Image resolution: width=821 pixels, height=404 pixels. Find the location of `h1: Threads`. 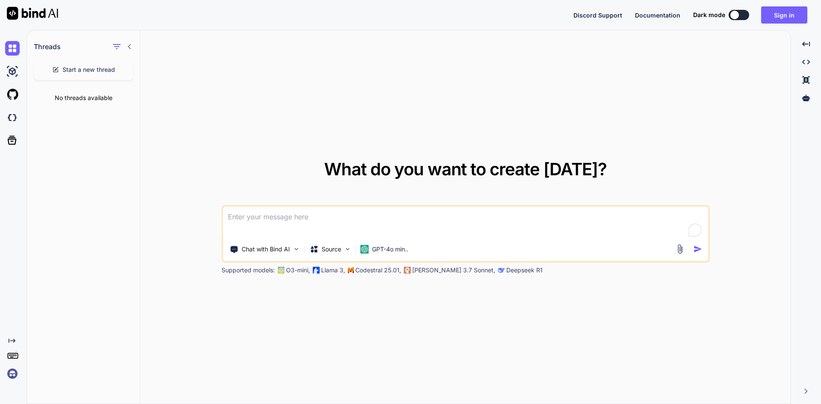

h1: Threads is located at coordinates (47, 47).